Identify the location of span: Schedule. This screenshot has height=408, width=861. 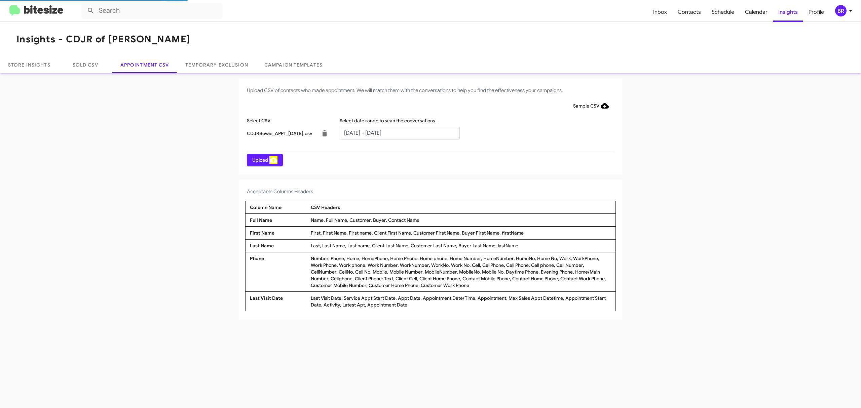
(723, 12).